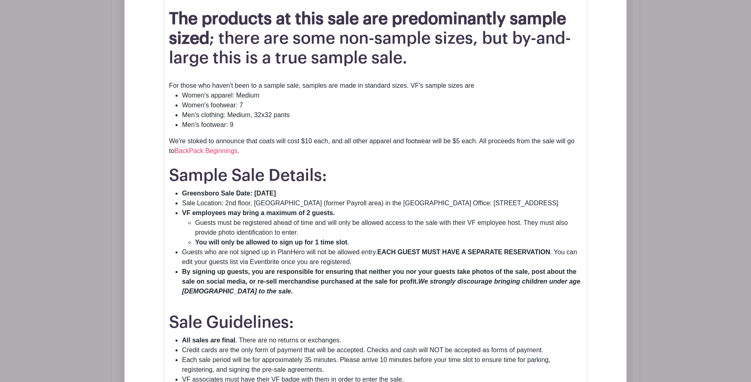 The image size is (751, 382). I want to click on li: Guests who are not signed up in PlanHero will not be allowed entry. . You can edit your guests li..., so click(382, 257).